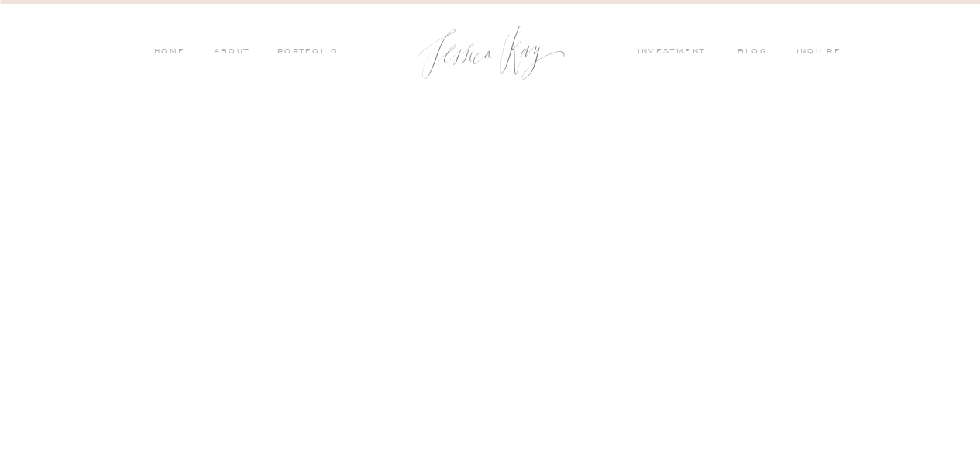 This screenshot has width=980, height=453. I want to click on nav: PORTFOLIO, so click(306, 53).